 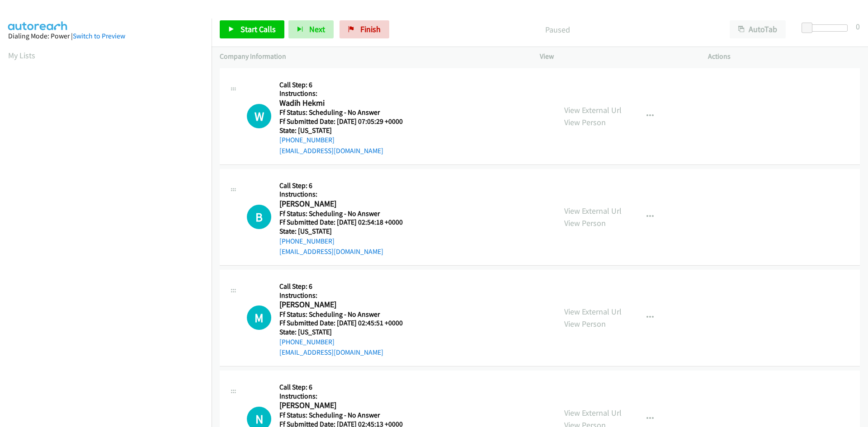 I want to click on div: Dialing Mode: Power |, so click(x=106, y=36).